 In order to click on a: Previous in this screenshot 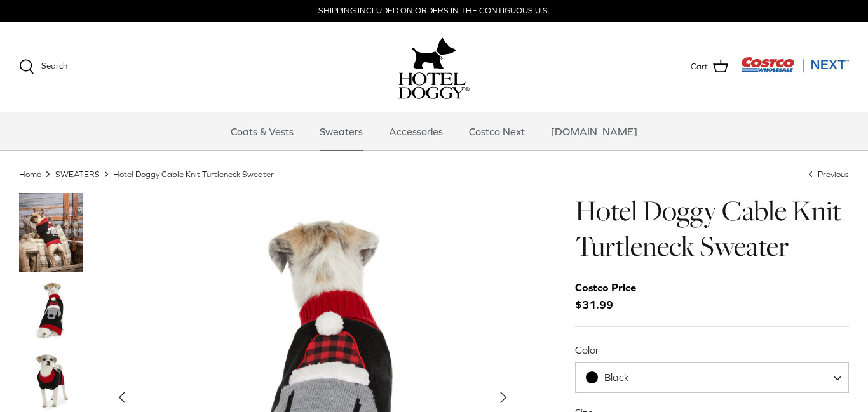, I will do `click(827, 174)`.